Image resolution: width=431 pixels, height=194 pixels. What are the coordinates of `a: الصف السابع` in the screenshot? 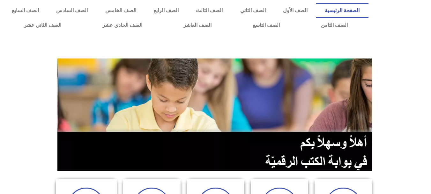 It's located at (25, 11).